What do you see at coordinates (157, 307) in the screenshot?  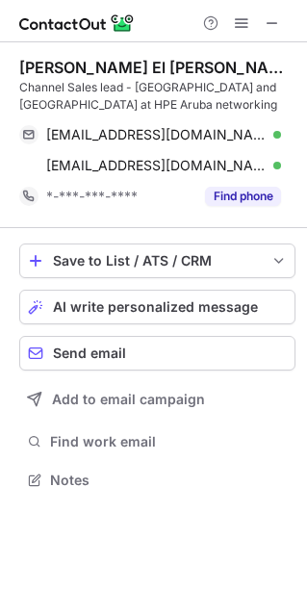 I see `button: AI write personalized message` at bounding box center [157, 307].